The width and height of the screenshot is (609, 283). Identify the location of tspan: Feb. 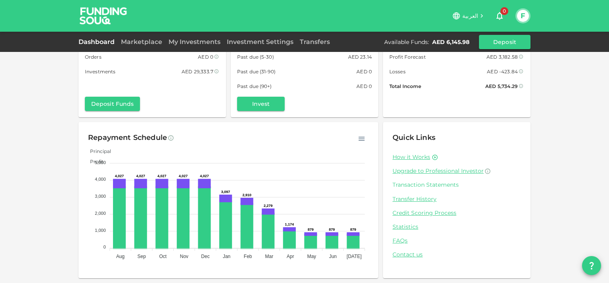
(248, 257).